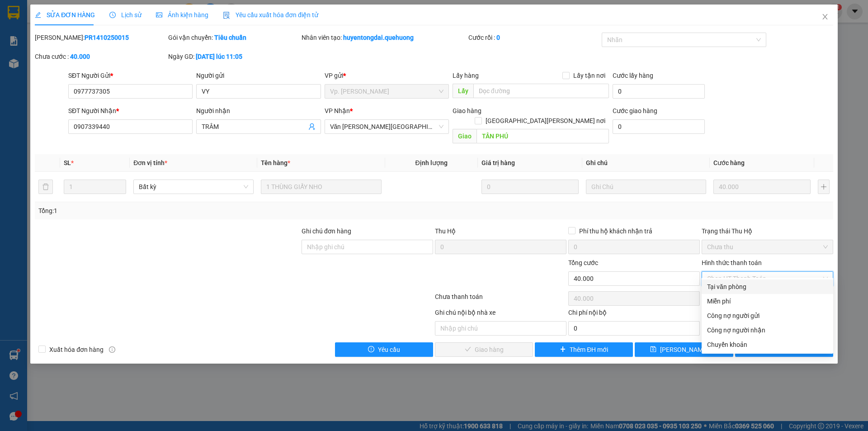  Describe the element at coordinates (125, 14) in the screenshot. I see `span: Lịch sử` at that location.